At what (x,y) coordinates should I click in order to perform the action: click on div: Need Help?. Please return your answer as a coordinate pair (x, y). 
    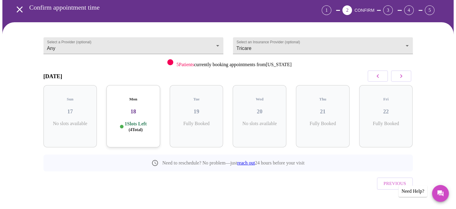
    Looking at the image, I should click on (413, 191).